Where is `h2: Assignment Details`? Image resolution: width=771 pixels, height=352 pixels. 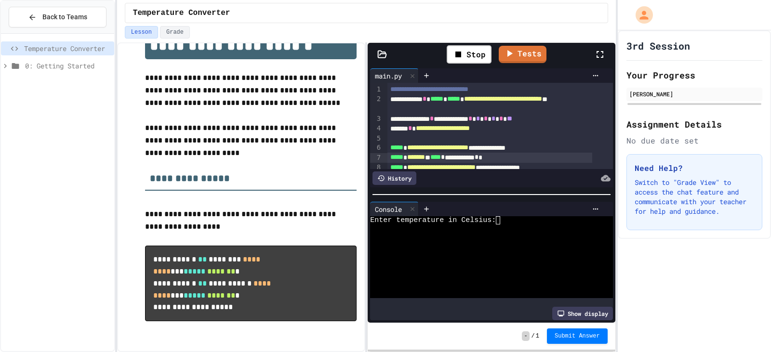
h2: Assignment Details is located at coordinates (694, 124).